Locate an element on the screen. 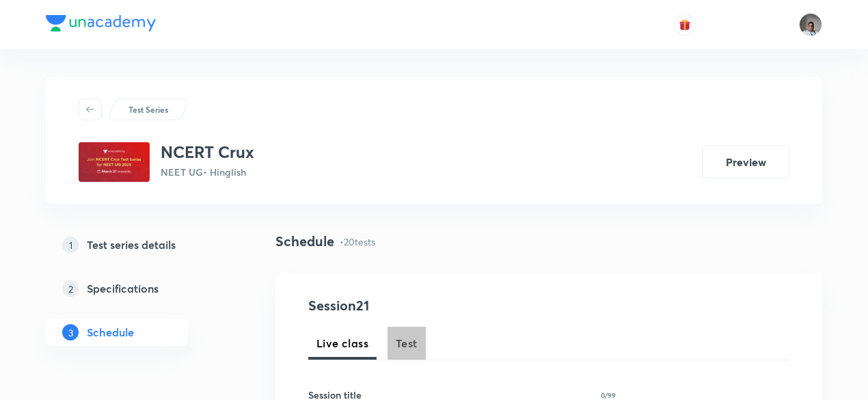  p: 3 is located at coordinates (70, 332).